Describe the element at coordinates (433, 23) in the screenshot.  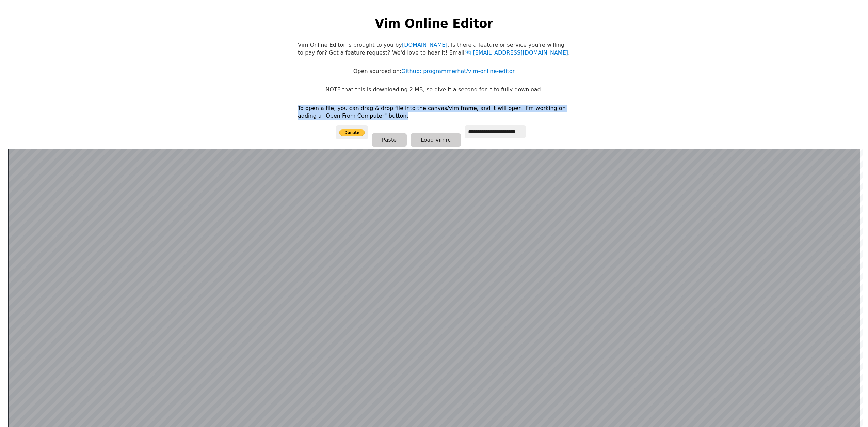
I see `h1: Vim Online Editor` at that location.